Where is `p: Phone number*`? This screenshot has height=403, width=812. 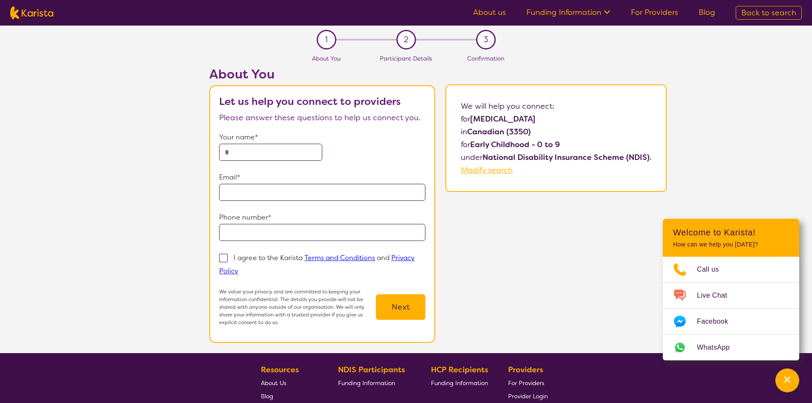 p: Phone number* is located at coordinates (322, 217).